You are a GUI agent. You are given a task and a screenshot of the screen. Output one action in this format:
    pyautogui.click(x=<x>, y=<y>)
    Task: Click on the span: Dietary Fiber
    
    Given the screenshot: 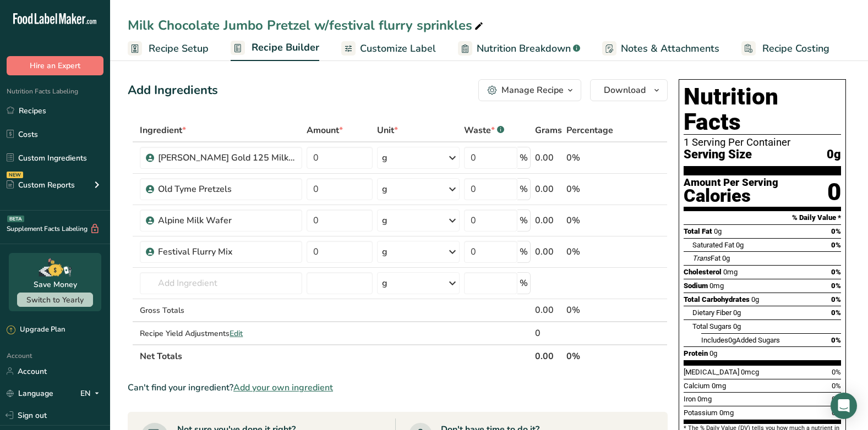 What is the action you would take?
    pyautogui.click(x=712, y=312)
    